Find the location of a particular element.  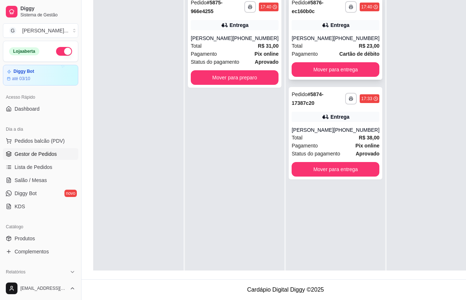

span: G is located at coordinates (13, 31).